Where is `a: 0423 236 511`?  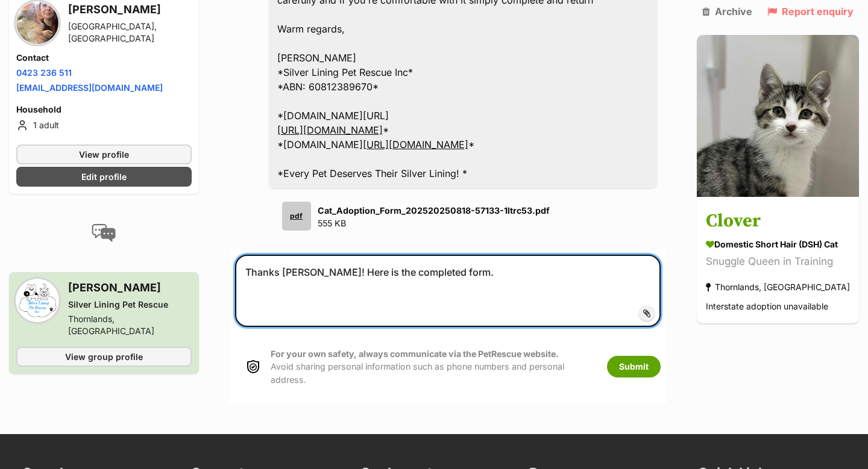 a: 0423 236 511 is located at coordinates (44, 72).